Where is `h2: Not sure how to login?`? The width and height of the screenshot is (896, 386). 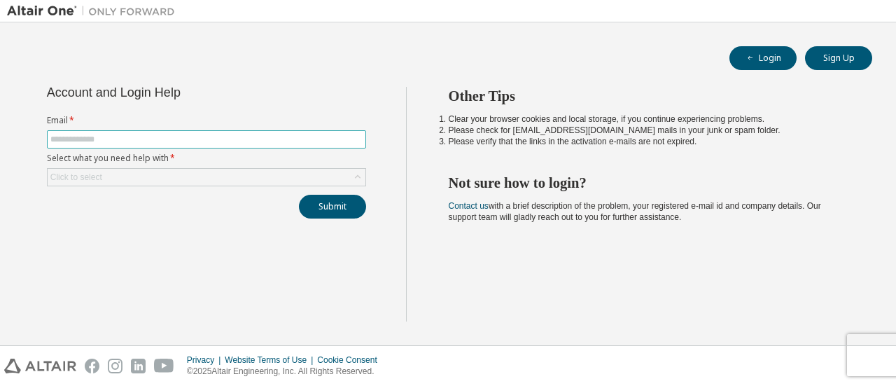 h2: Not sure how to login? is located at coordinates (649, 183).